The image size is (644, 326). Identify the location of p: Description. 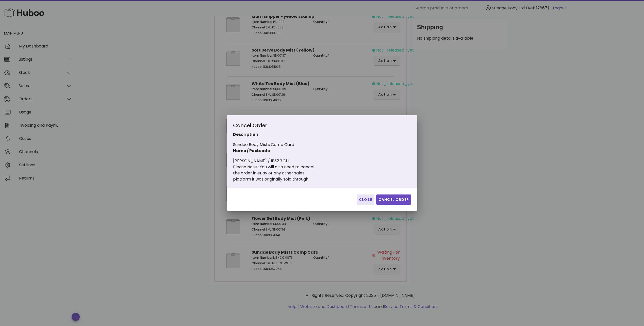
(290, 135).